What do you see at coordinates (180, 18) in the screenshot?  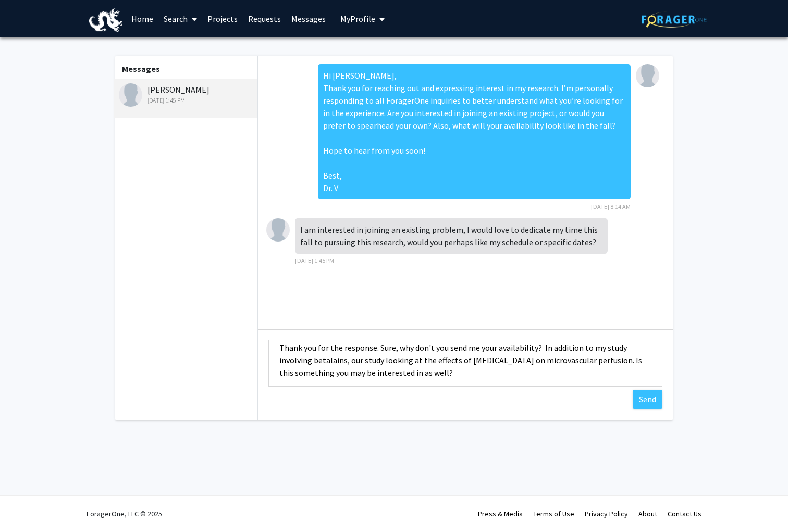 I see `a: Search` at bounding box center [180, 18].